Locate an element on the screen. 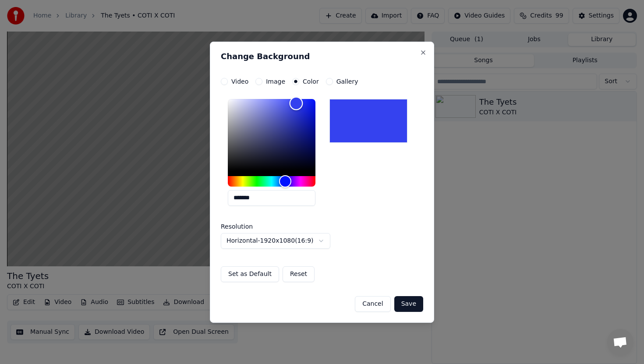 Image resolution: width=644 pixels, height=364 pixels. label: Image is located at coordinates (276, 81).